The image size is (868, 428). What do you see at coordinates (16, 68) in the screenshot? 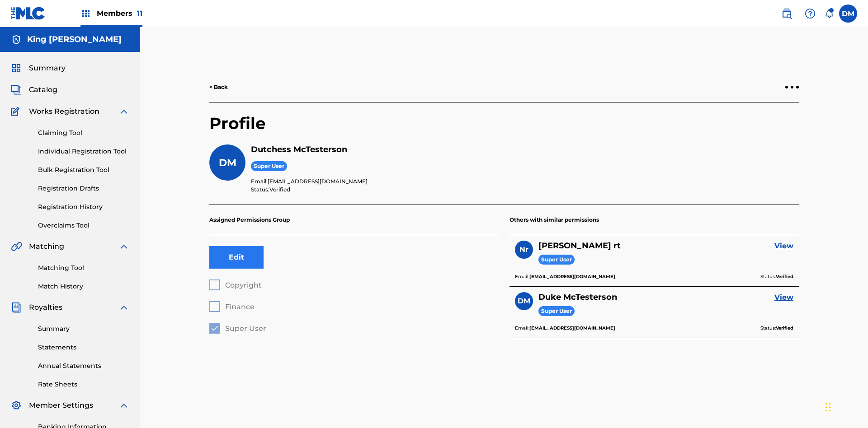
I see `img: Summary` at bounding box center [16, 68].